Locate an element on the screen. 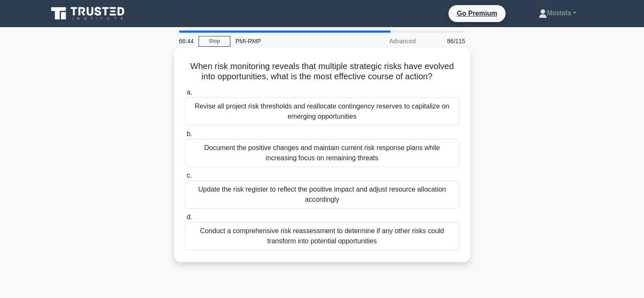  a: Go Premium is located at coordinates (477, 13).